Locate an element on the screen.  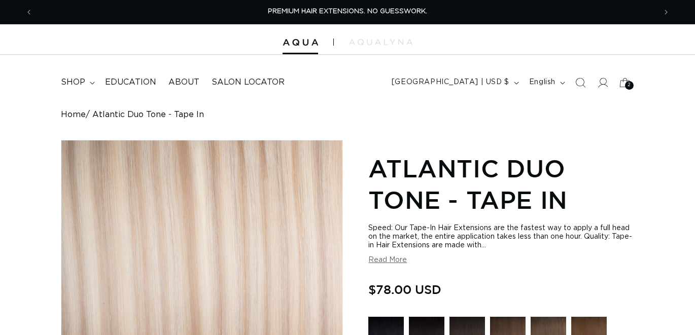
h1: Atlantic Duo Tone - Tape In is located at coordinates (501, 184).